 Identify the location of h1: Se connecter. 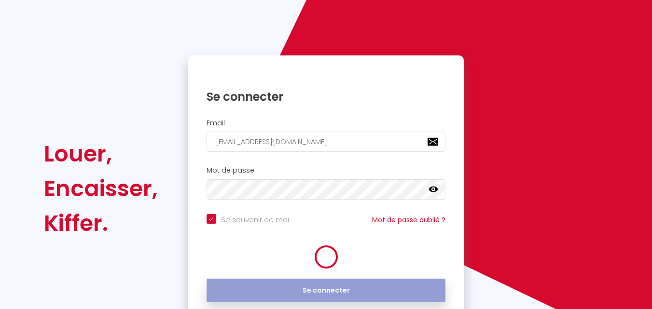
(326, 96).